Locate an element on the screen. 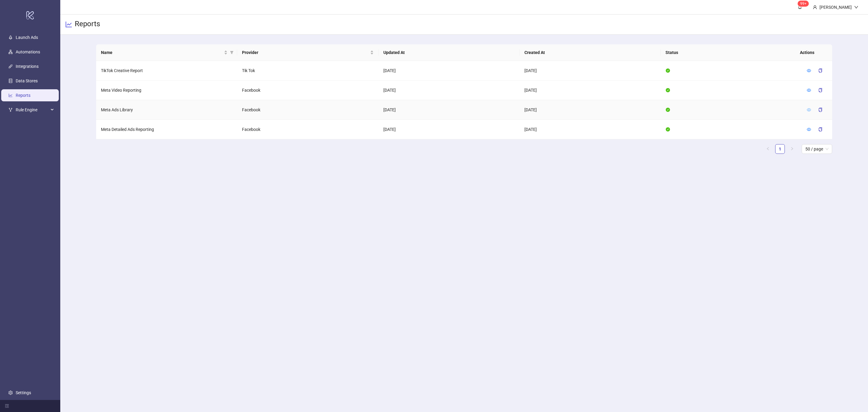  span: bell is located at coordinates (800, 7).